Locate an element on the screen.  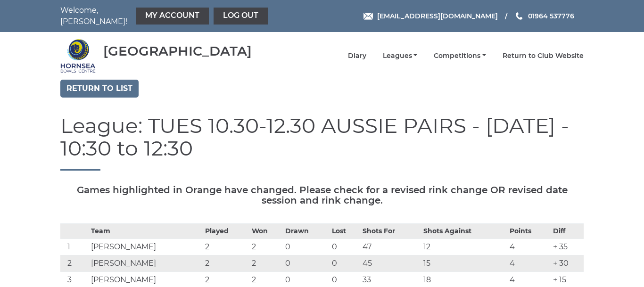
th: Diff is located at coordinates (566, 231).